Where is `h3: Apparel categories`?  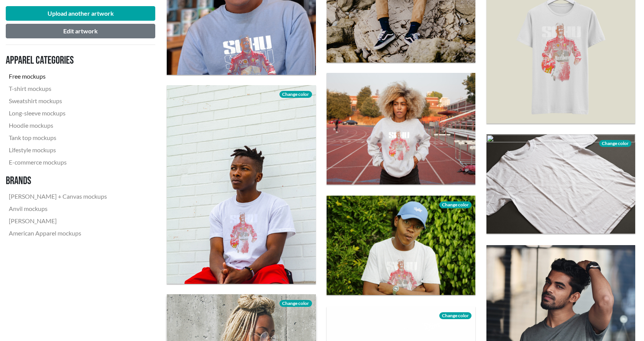
h3: Apparel categories is located at coordinates (58, 61).